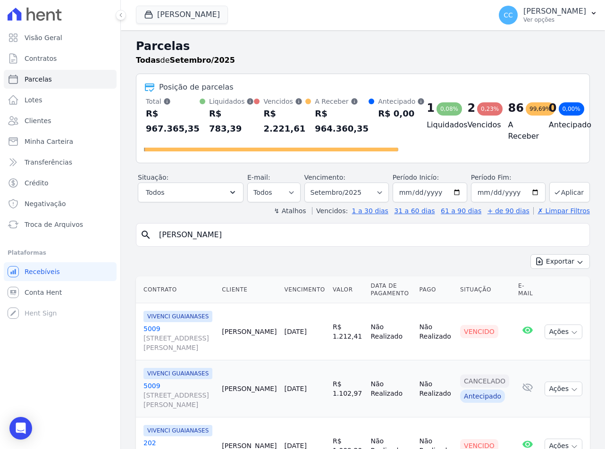 This screenshot has width=605, height=449. Describe the element at coordinates (508, 15) in the screenshot. I see `span: CC` at that location.